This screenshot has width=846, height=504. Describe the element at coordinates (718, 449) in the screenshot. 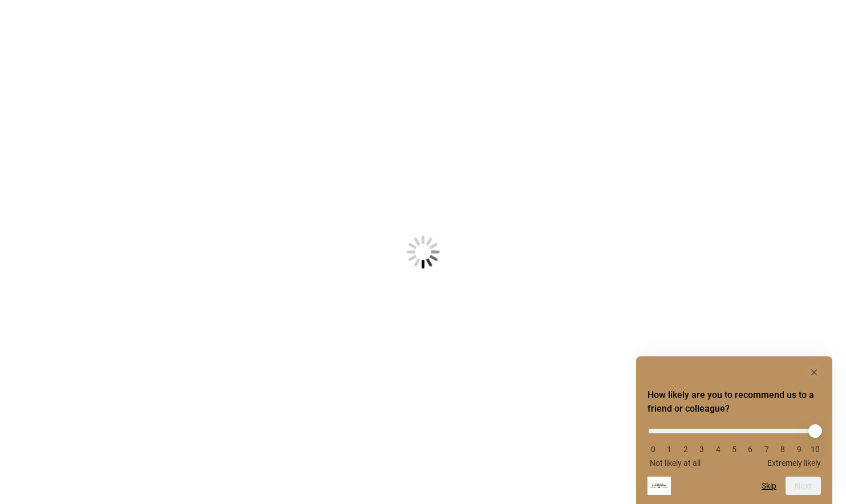

I see `li: 4` at that location.